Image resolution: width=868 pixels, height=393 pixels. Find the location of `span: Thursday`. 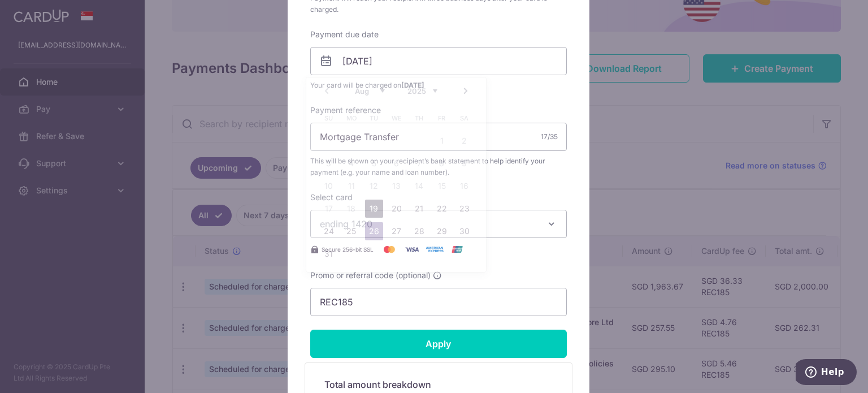

span: Thursday is located at coordinates (419, 118).